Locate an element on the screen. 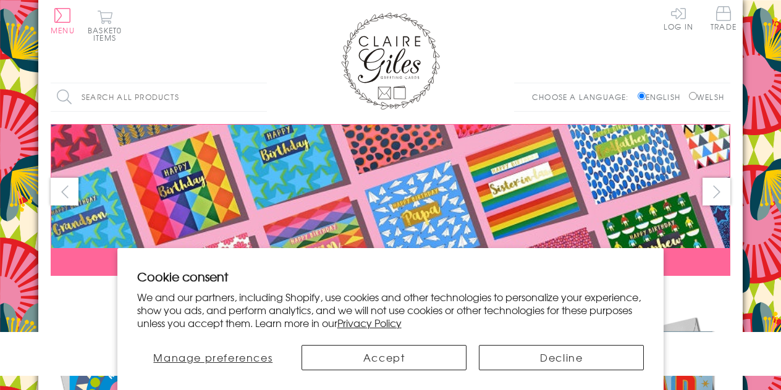 This screenshot has height=390, width=781. input: English is located at coordinates (641, 96).